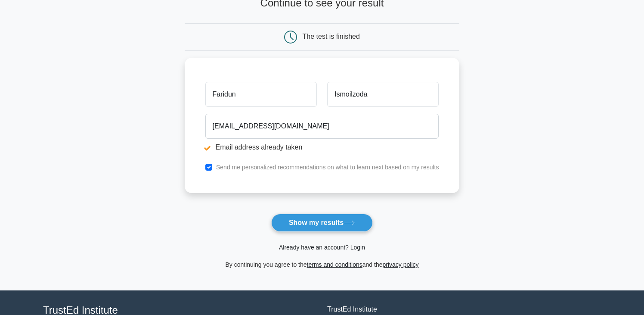 Image resolution: width=644 pixels, height=315 pixels. I want to click on li: Email address already taken, so click(322, 147).